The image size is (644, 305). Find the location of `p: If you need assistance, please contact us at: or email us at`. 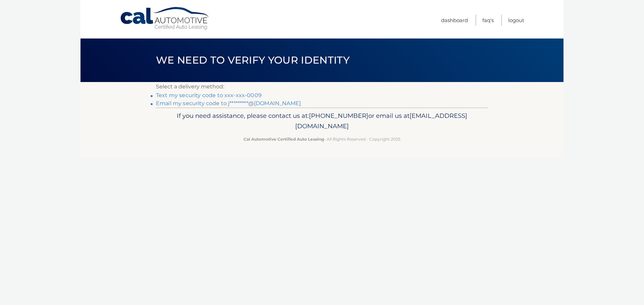

p: If you need assistance, please contact us at: or email us at is located at coordinates (322, 121).